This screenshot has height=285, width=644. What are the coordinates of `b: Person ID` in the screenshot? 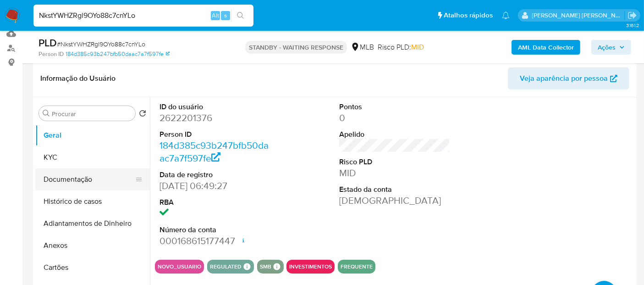 It's located at (51, 54).